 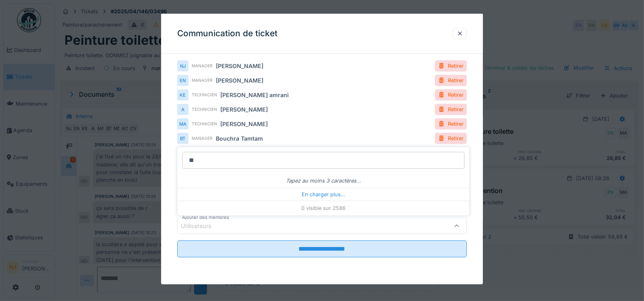 What do you see at coordinates (323, 208) in the screenshot?
I see `div: 0 visible sur 2586` at bounding box center [323, 208].